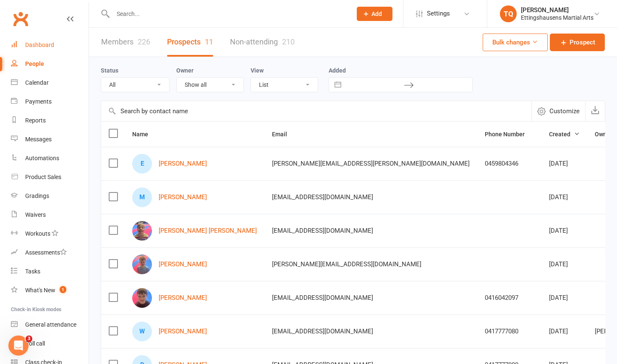  Describe the element at coordinates (43, 177) in the screenshot. I see `div: Product Sales` at that location.